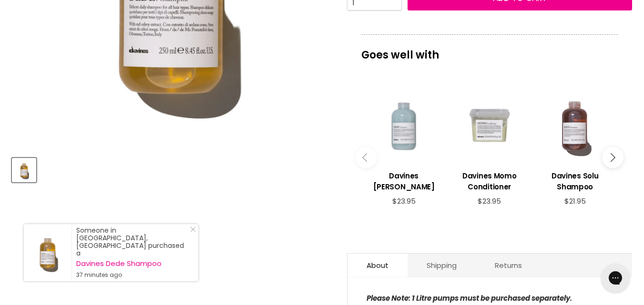  Describe the element at coordinates (488, 181) in the screenshot. I see `h3: Davines Momo Conditioner` at that location.